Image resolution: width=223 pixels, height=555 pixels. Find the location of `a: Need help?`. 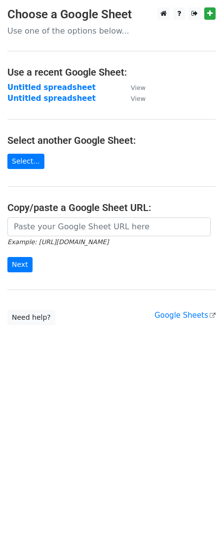

a: Need help? is located at coordinates (31, 317).